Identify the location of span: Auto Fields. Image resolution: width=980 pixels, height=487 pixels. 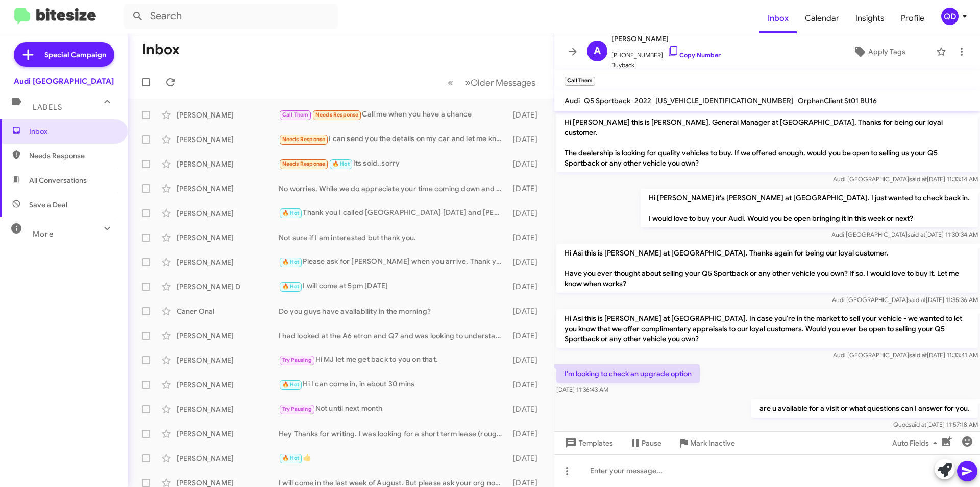
(917, 443).